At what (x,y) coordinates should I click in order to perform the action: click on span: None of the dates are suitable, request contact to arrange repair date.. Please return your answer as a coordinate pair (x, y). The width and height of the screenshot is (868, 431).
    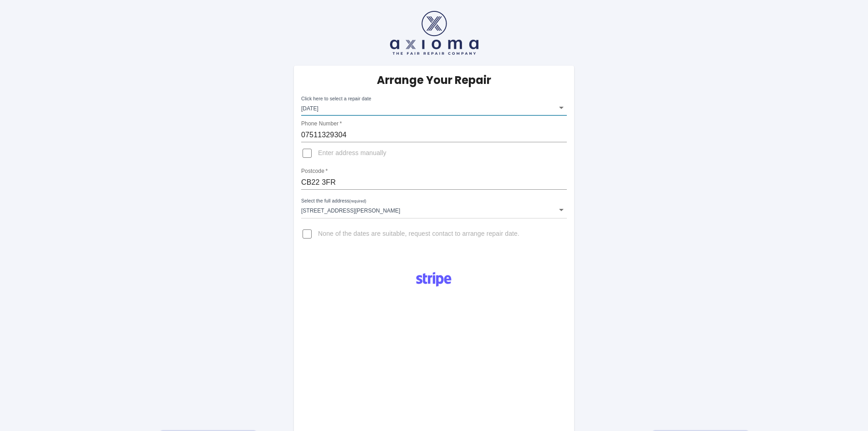
    Looking at the image, I should click on (419, 234).